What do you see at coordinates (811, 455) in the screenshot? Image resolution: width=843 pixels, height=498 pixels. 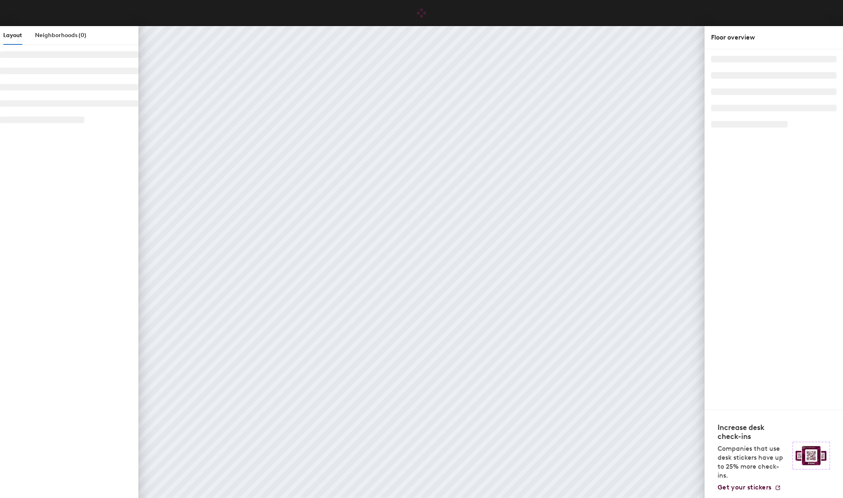 I see `img: Sticker logo` at bounding box center [811, 455].